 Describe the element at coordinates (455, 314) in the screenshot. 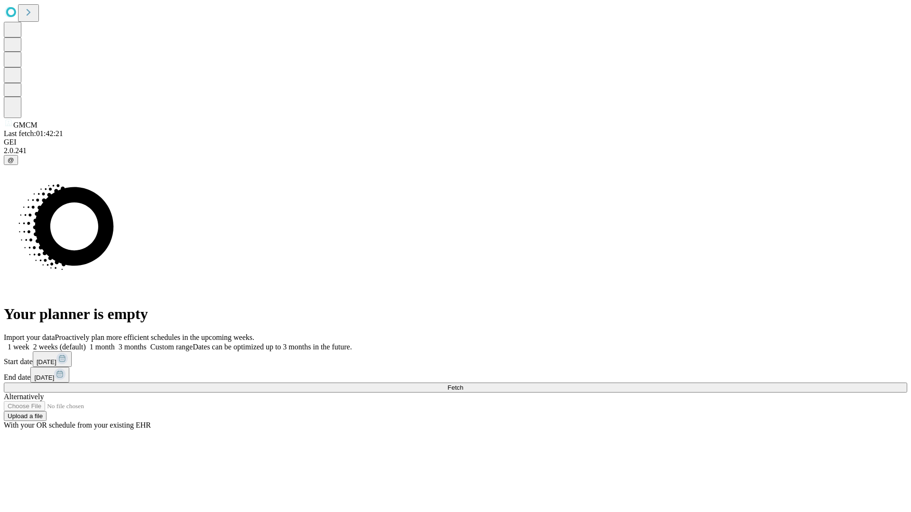

I see `h1: Your planner is empty` at that location.